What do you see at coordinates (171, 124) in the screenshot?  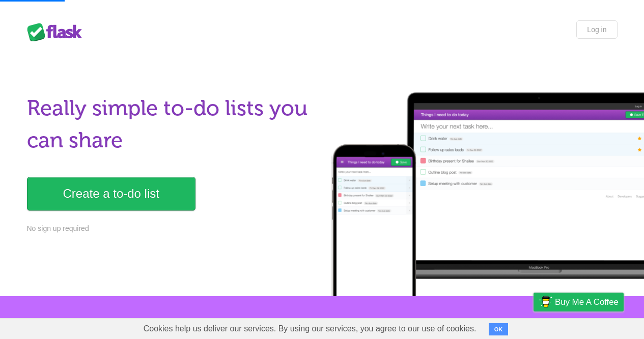 I see `h1: Really simple to-do lists you can share` at bounding box center [171, 124].